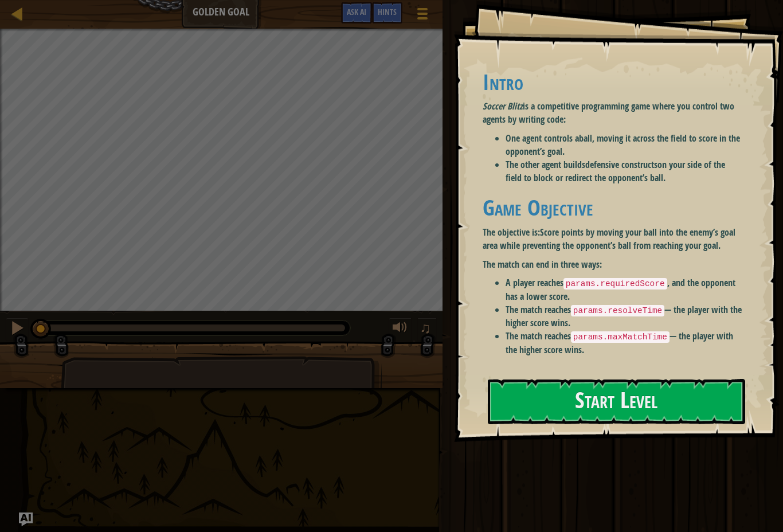  What do you see at coordinates (613, 82) in the screenshot?
I see `h1: Intro` at bounding box center [613, 82].